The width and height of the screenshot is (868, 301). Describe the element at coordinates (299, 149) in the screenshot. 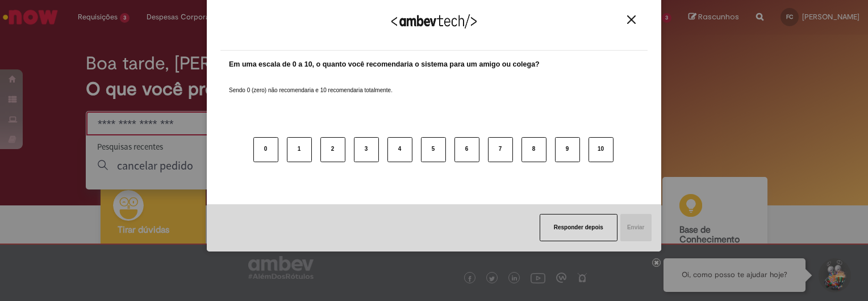

I see `button: 1` at that location.